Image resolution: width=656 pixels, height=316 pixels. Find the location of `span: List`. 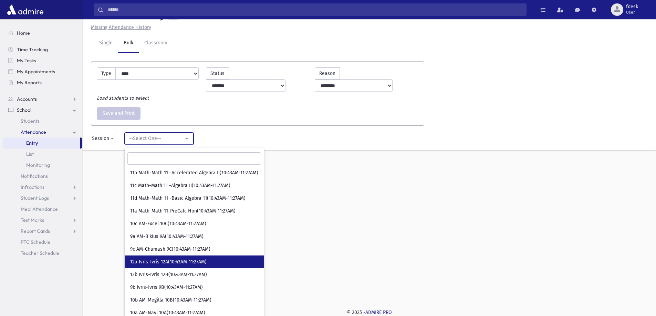

span: List is located at coordinates (30, 154).